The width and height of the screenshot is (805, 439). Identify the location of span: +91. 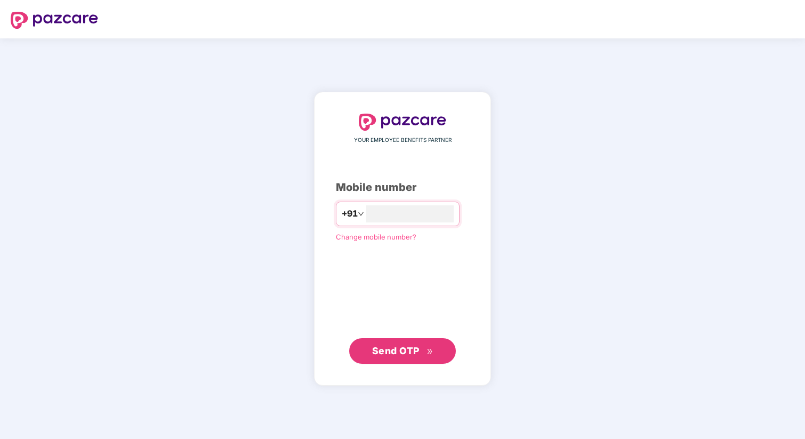
(350, 213).